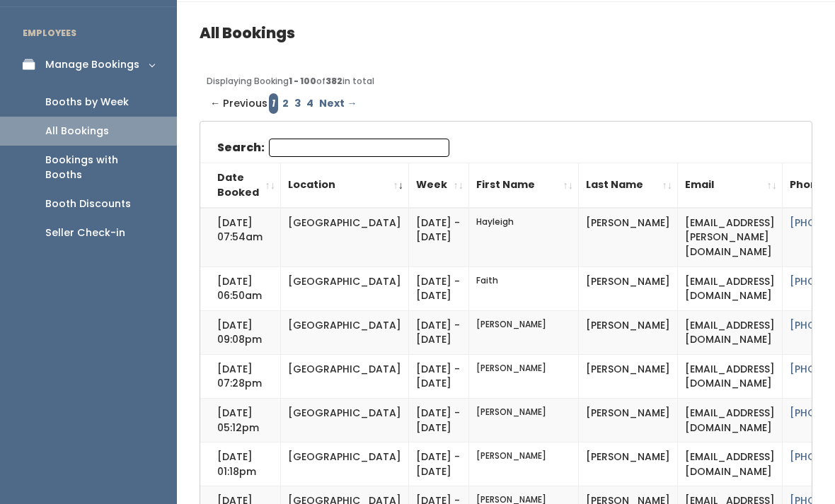  Describe the element at coordinates (239, 103) in the screenshot. I see `span: ← Previous` at that location.